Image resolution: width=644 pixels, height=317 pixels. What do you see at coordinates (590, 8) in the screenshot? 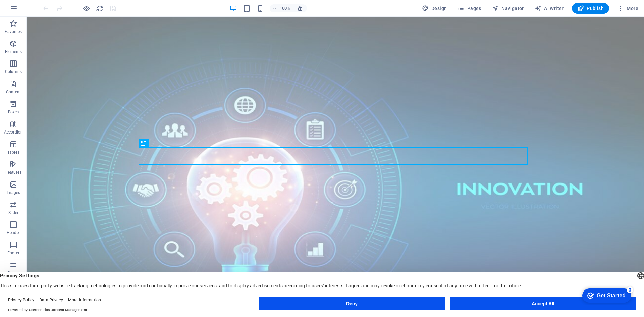
I see `span: Publish` at bounding box center [590, 8].